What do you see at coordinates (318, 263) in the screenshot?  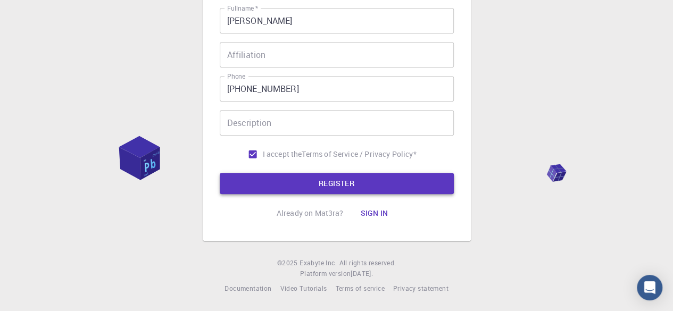 I see `span: Exabyte Inc.` at bounding box center [318, 263].